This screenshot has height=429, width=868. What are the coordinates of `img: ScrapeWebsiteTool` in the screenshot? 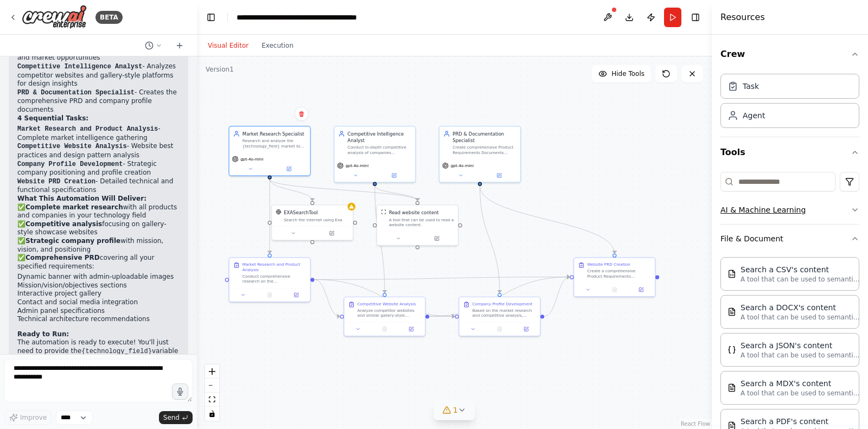 It's located at (383, 212).